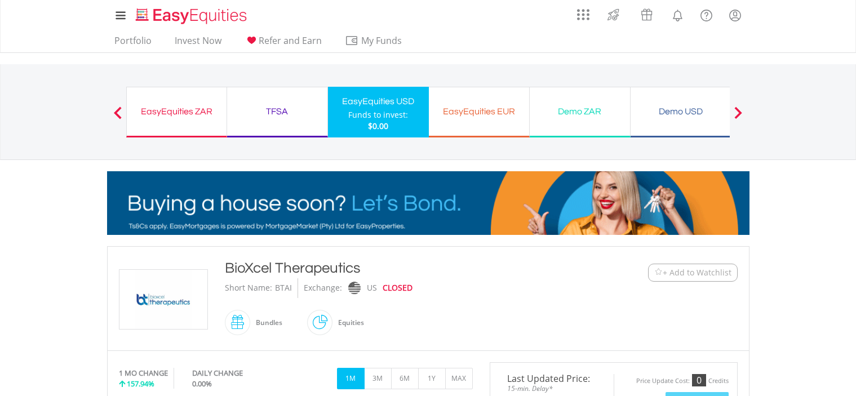  What do you see at coordinates (283, 43) in the screenshot?
I see `a: Refer and Earn` at bounding box center [283, 43].